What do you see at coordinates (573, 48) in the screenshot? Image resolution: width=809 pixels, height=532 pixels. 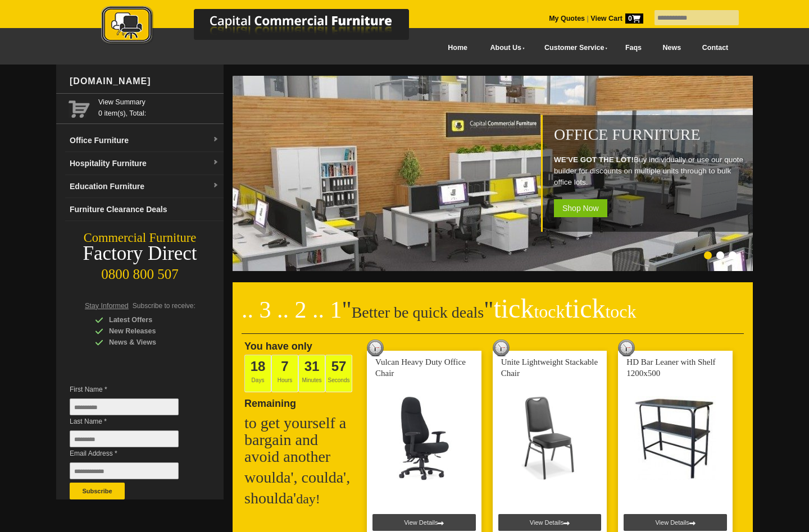 I see `a: Customer Service` at bounding box center [573, 48].